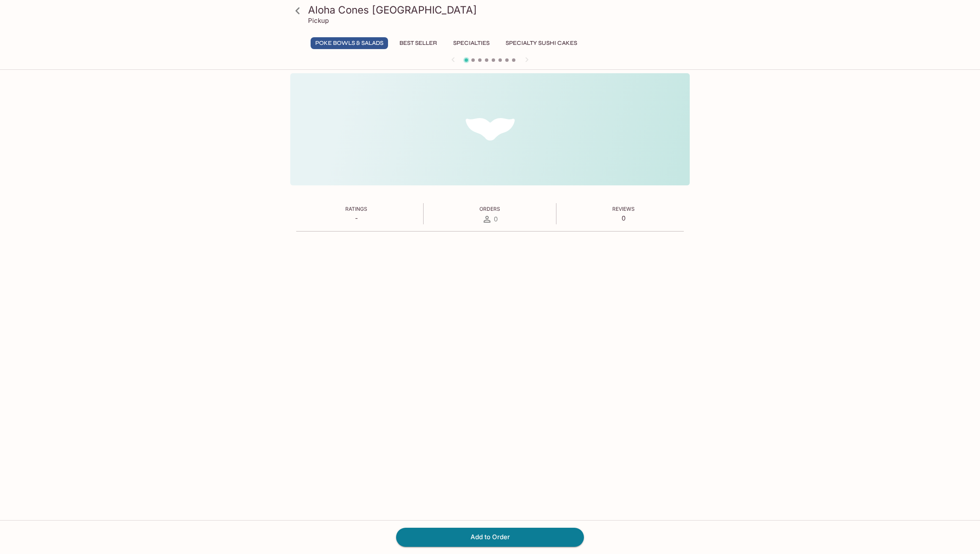  Describe the element at coordinates (496, 218) in the screenshot. I see `span: 0` at that location.